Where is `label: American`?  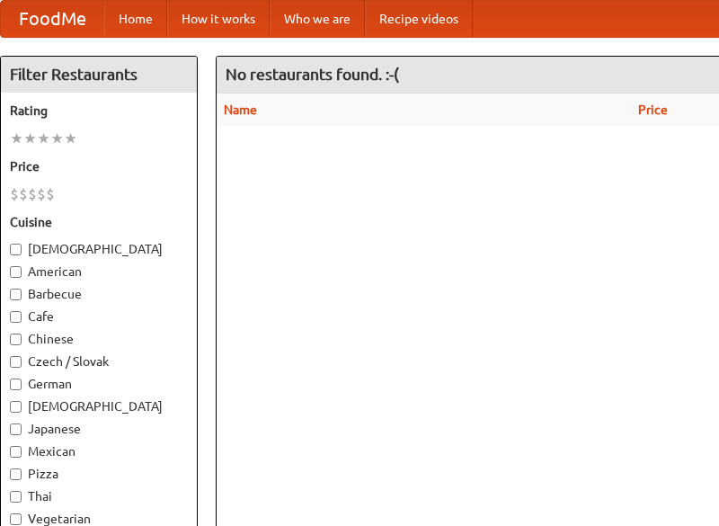
label: American is located at coordinates (99, 272).